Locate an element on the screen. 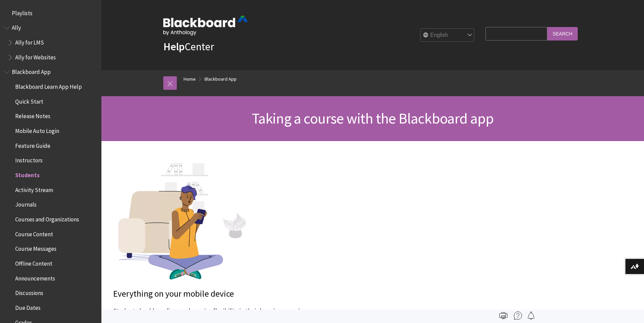  span: Mobile Auto Login is located at coordinates (37, 130).